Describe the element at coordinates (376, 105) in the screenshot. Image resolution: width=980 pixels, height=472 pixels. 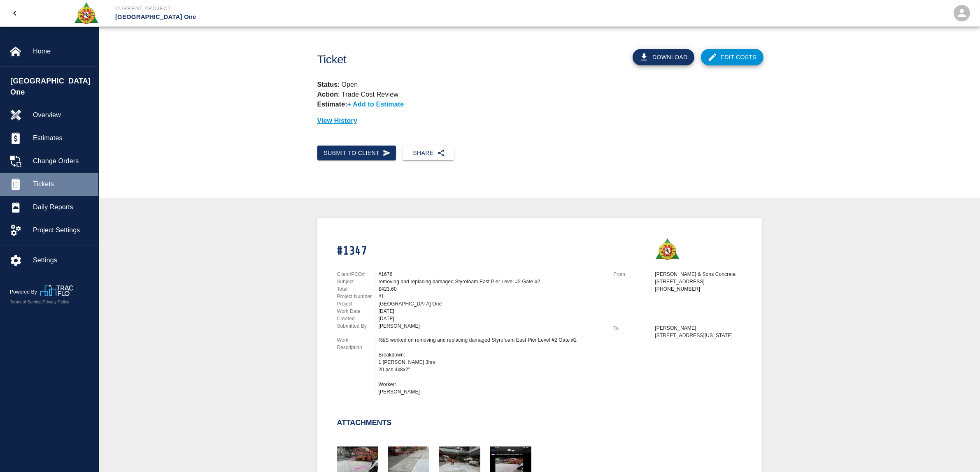
I see `p: + Add to Estimate` at that location.